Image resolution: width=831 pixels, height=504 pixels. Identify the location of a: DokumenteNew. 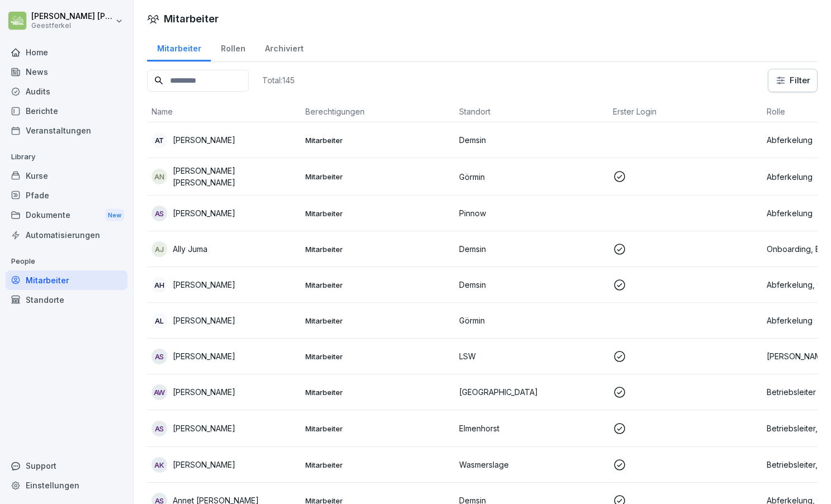
(67, 215).